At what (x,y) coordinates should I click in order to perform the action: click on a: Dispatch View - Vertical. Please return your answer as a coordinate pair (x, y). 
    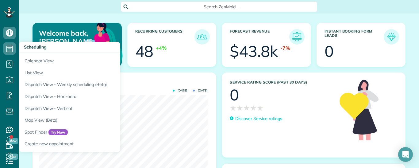
    Looking at the image, I should click on (96, 108).